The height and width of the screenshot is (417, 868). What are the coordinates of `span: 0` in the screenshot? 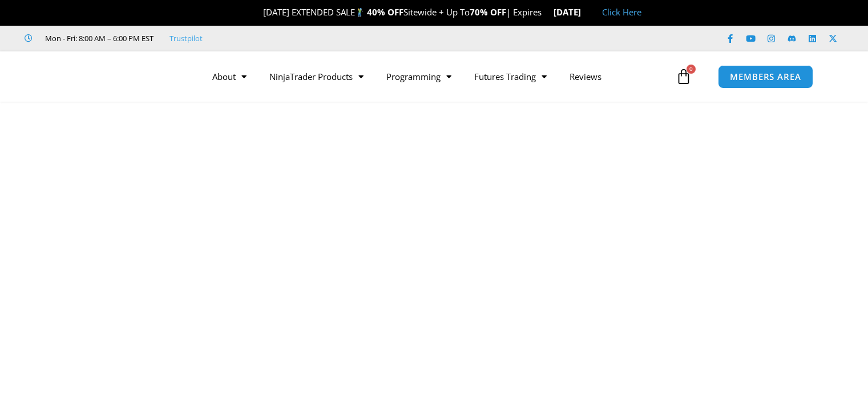 It's located at (691, 69).